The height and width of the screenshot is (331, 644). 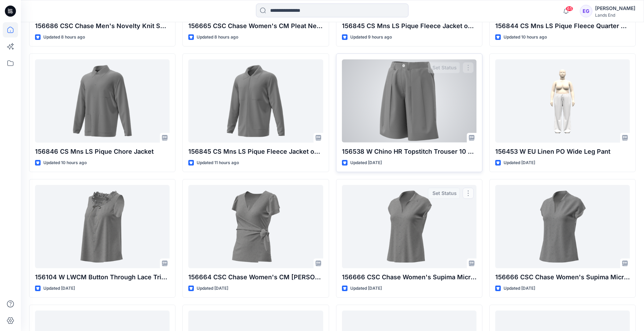 What do you see at coordinates (409, 101) in the screenshot?
I see `a: 156538 W Chino HR Topstitch Trouser 10 Shorts` at bounding box center [409, 101].